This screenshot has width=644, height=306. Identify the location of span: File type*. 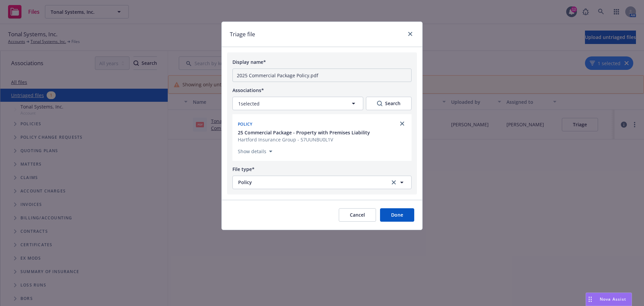
(244, 169).